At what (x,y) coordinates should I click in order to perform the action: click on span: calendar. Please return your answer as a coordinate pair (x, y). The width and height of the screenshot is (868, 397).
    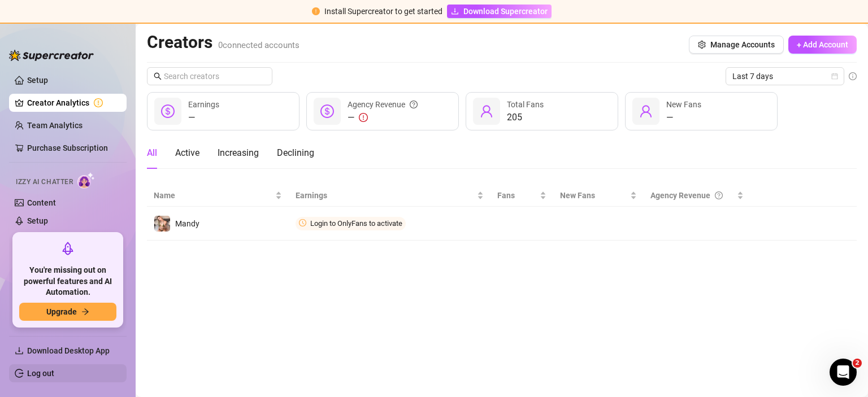
    Looking at the image, I should click on (834, 76).